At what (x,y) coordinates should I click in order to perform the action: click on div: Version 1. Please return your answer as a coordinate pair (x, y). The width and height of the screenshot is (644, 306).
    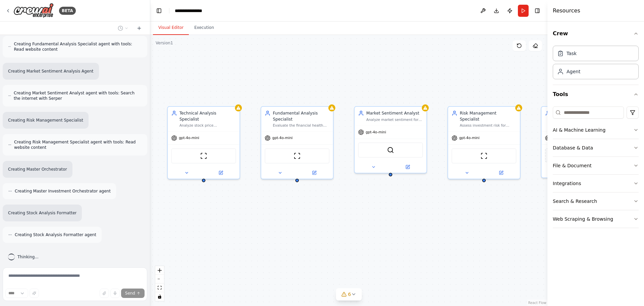
    Looking at the image, I should click on (164, 43).